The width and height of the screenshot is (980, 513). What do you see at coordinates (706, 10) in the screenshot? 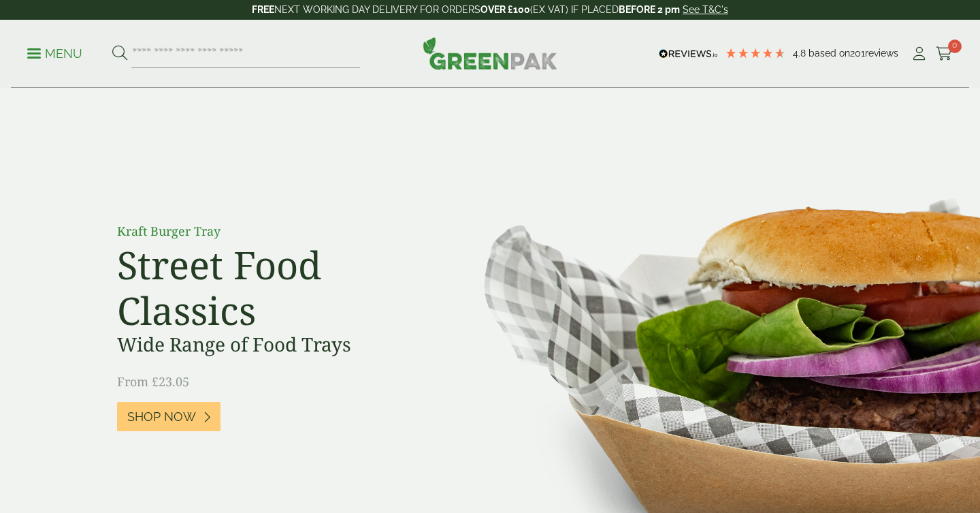
I see `a: See T&C's` at bounding box center [706, 10].